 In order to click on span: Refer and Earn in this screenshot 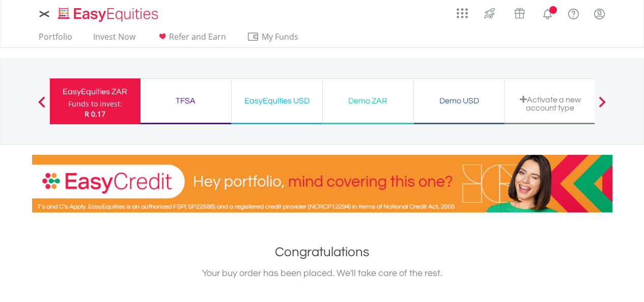, I will do `click(197, 37)`.